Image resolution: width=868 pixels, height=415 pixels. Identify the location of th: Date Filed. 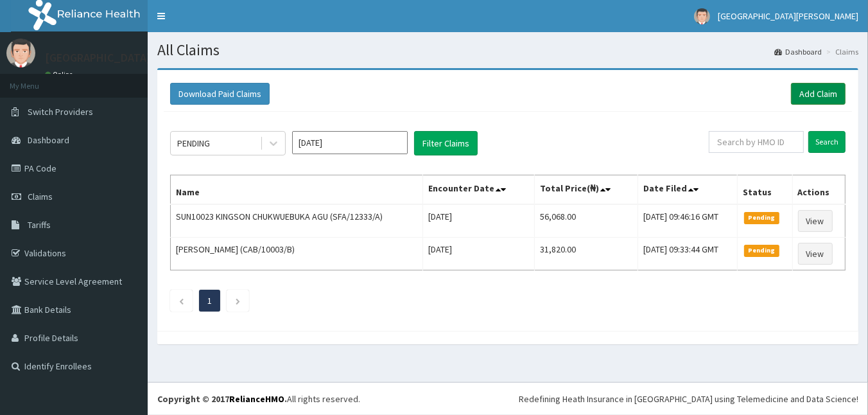
(688, 190).